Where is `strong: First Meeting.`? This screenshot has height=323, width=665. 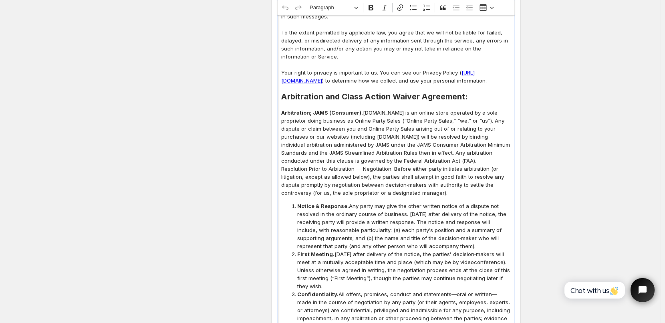 strong: First Meeting. is located at coordinates (316, 254).